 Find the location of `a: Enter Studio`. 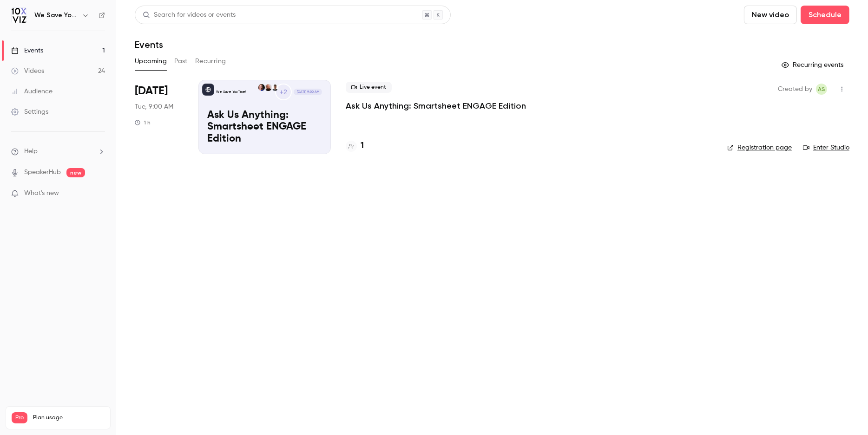

a: Enter Studio is located at coordinates (826, 148).